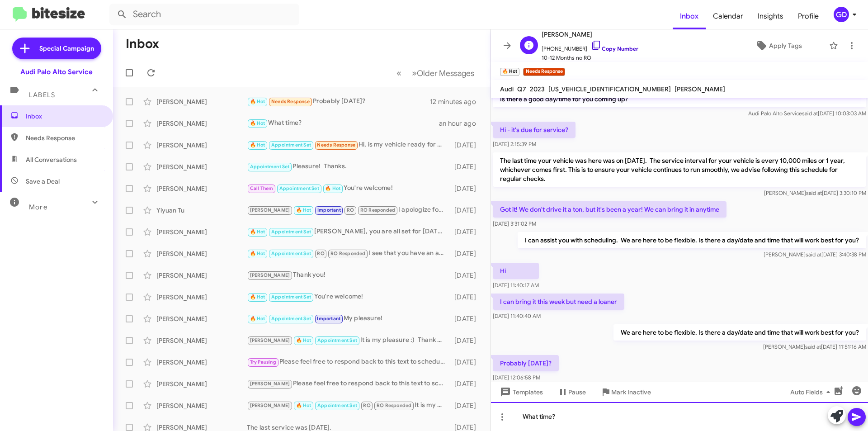 Image resolution: width=868 pixels, height=431 pixels. Describe the element at coordinates (205, 14) in the screenshot. I see `input: Search` at that location.